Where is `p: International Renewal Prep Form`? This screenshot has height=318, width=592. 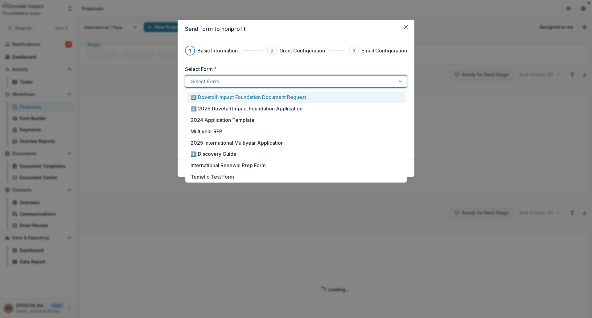 p: International Renewal Prep Form is located at coordinates (228, 165).